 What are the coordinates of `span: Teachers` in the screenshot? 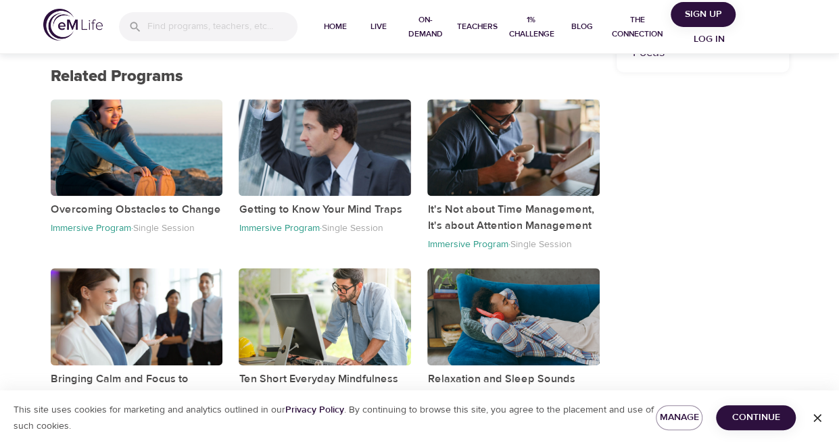 It's located at (476, 26).